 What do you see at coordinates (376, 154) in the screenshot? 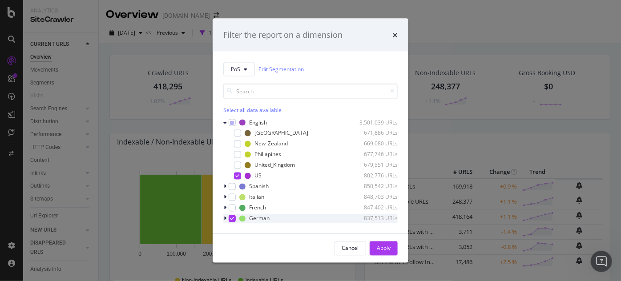
I see `div: 677,746 URLs` at bounding box center [376, 154].